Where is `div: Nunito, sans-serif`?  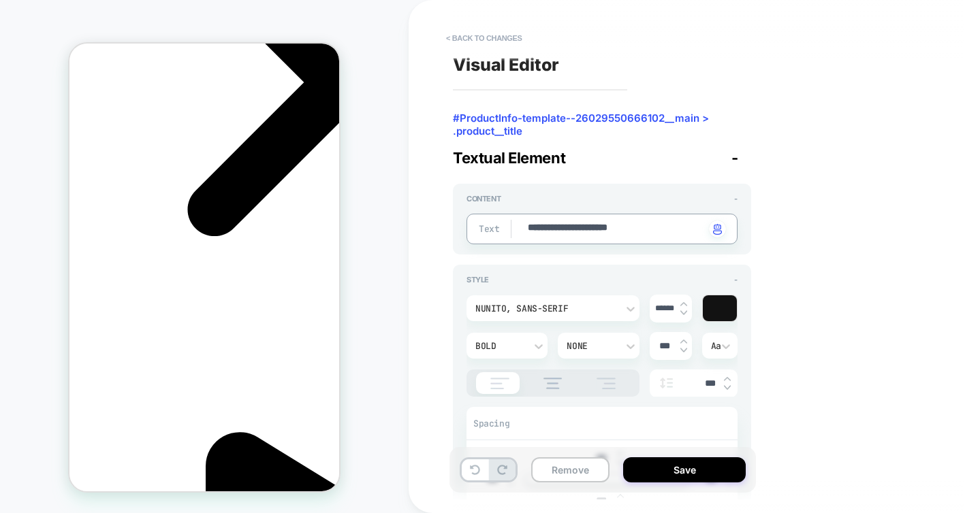
div: Nunito, sans-serif is located at coordinates (546, 308).